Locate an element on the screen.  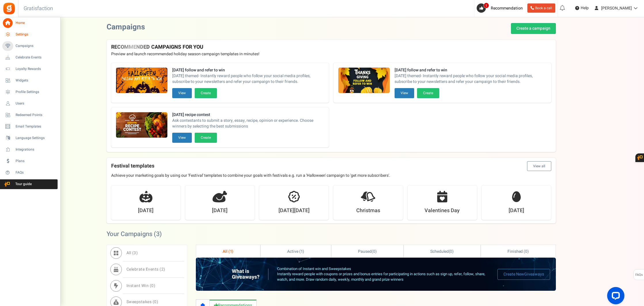
span: Help is located at coordinates (584, 8).